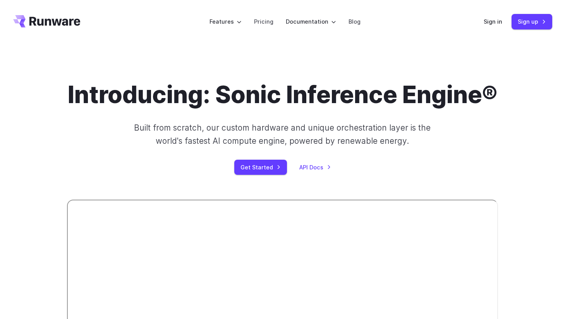 The image size is (565, 319). I want to click on a: Go to /, so click(47, 21).